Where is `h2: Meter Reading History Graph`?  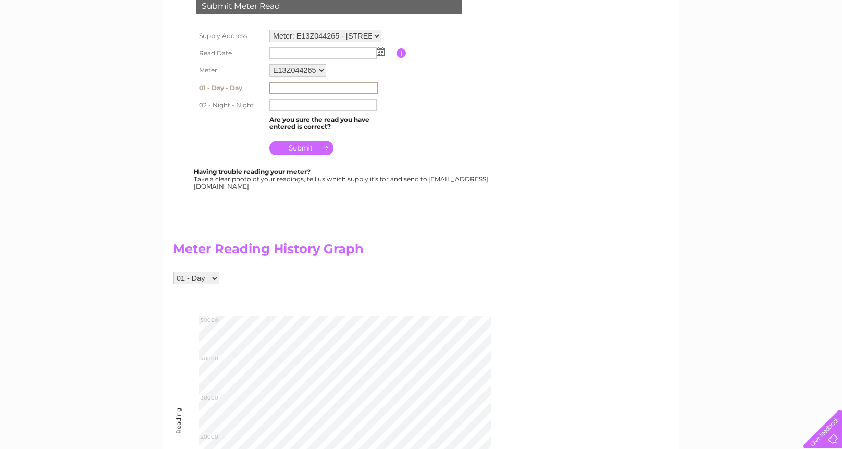
h2: Meter Reading History Graph is located at coordinates (355, 252).